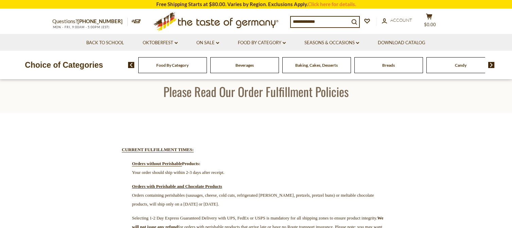 This screenshot has width=512, height=228. What do you see at coordinates (389, 65) in the screenshot?
I see `span: Breads` at bounding box center [389, 65].